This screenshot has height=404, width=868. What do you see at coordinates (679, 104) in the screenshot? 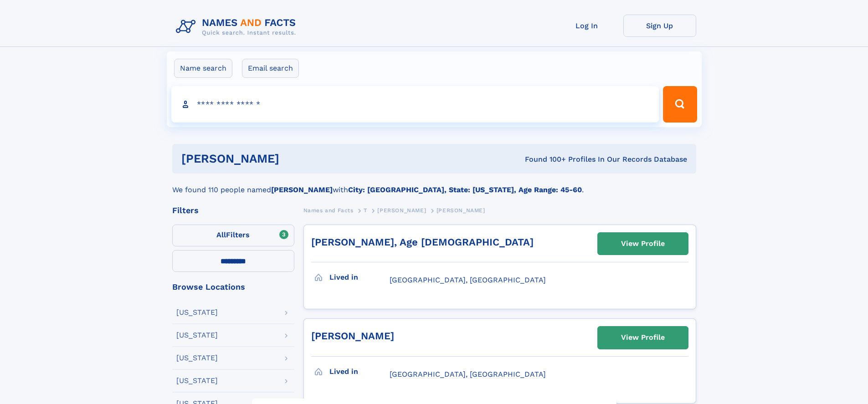
I see `button: Search Button` at bounding box center [679, 104].